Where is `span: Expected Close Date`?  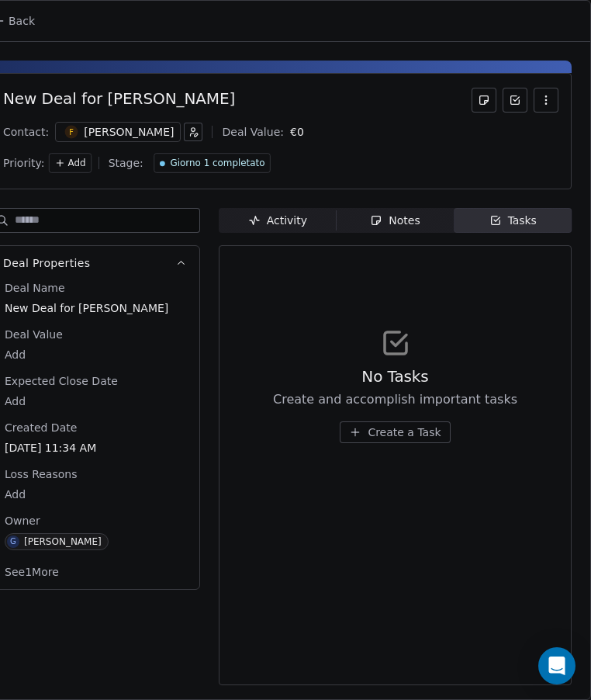 span: Expected Close Date is located at coordinates (62, 381).